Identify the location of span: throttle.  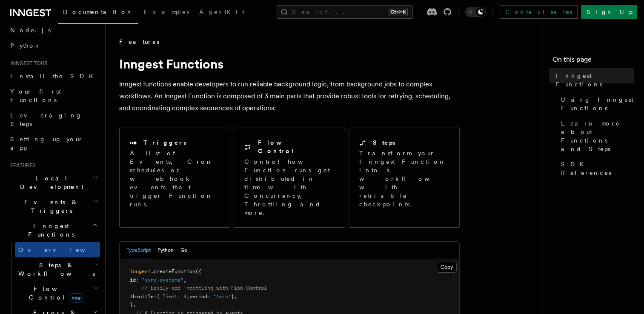
(142, 297).